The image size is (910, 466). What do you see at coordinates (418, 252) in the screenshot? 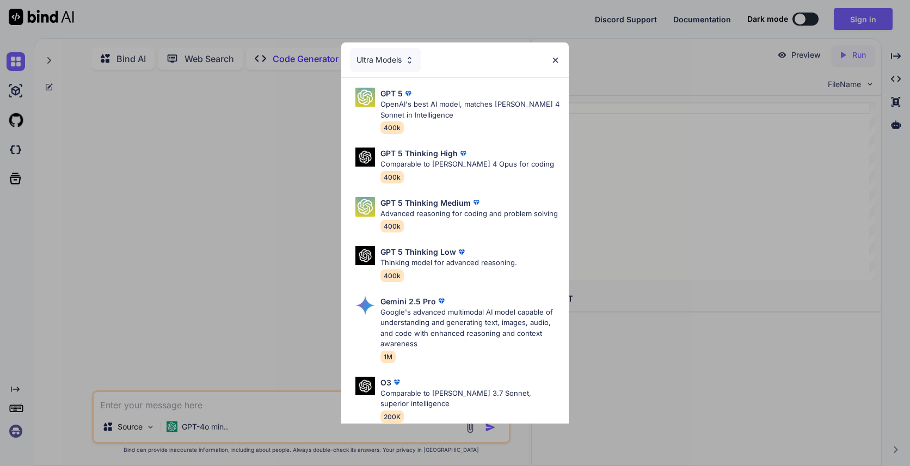
I see `p: GPT 5 Thinking Low` at bounding box center [418, 252].